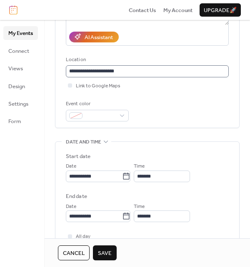 Image resolution: width=250 pixels, height=267 pixels. Describe the element at coordinates (20, 33) in the screenshot. I see `span: My Events` at that location.